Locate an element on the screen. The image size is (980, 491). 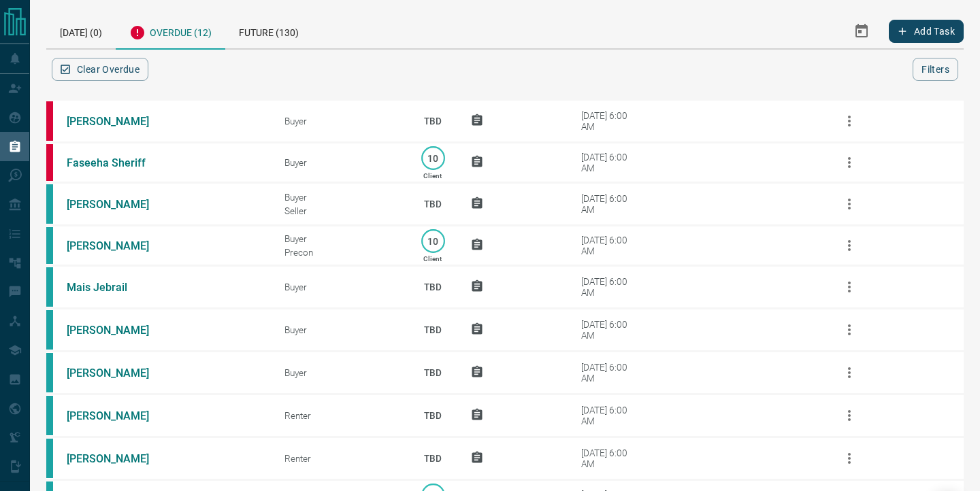
button: Clear Overdue is located at coordinates (100, 69).